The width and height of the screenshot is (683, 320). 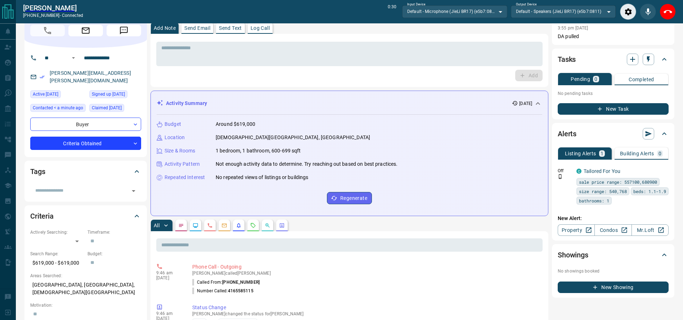 What do you see at coordinates (86, 216) in the screenshot?
I see `div: Criteria` at bounding box center [86, 216].